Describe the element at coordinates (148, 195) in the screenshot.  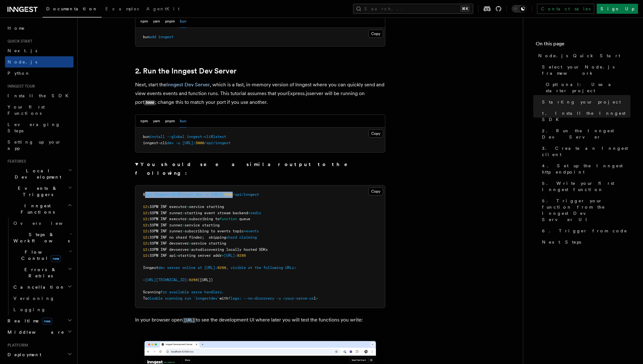
I see `span: npx` at that location.